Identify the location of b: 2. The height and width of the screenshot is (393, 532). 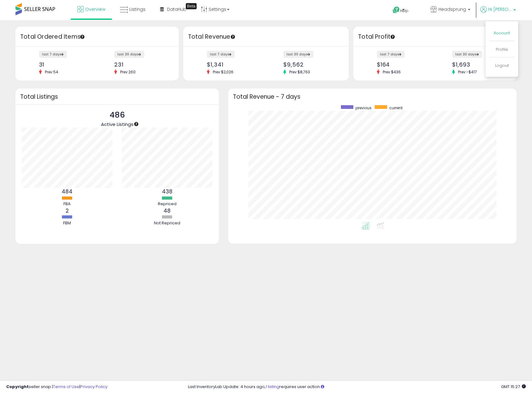
(67, 211).